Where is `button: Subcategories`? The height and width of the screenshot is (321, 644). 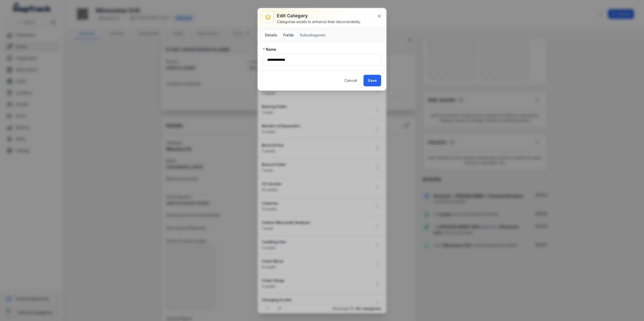 button: Subcategories is located at coordinates (312, 35).